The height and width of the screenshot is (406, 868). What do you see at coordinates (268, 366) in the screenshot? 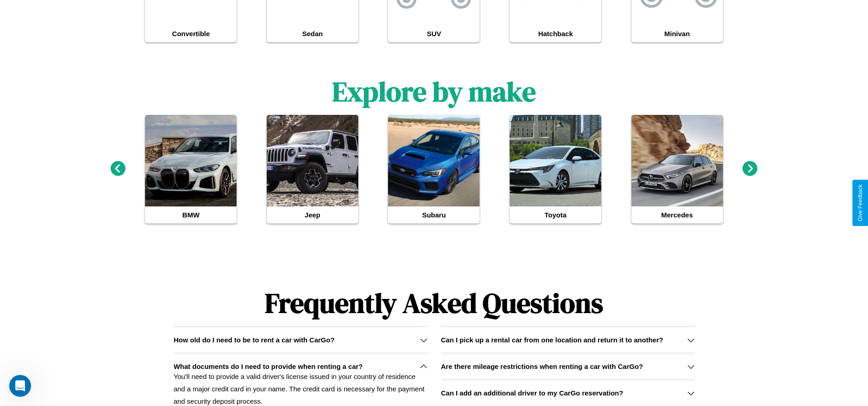
I see `h3: What documents do I need to provide when renting a car?` at bounding box center [268, 366].